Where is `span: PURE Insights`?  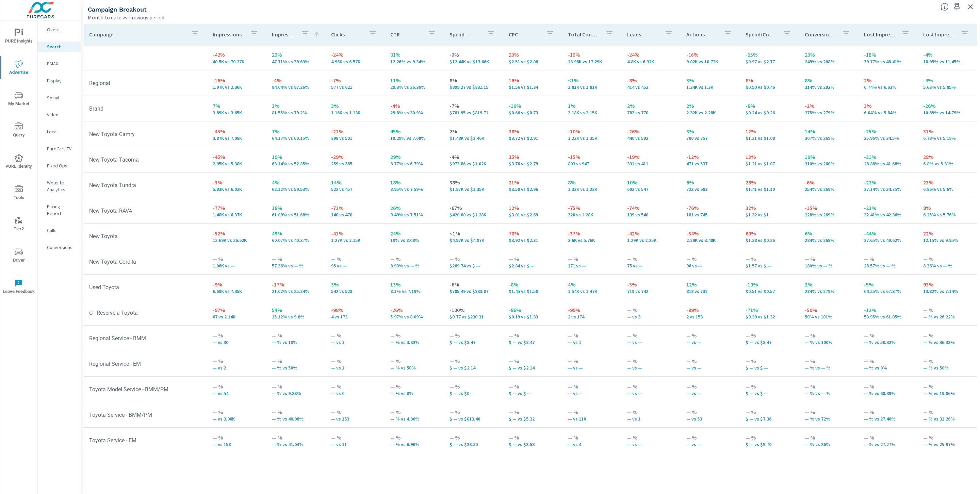 span: PURE Insights is located at coordinates (19, 37).